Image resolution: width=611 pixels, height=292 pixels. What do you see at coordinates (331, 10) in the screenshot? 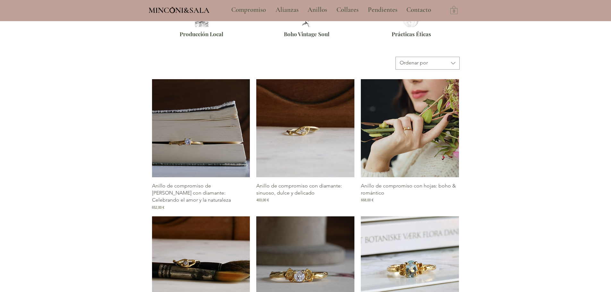
I see `nav: Sitio` at bounding box center [331, 10].